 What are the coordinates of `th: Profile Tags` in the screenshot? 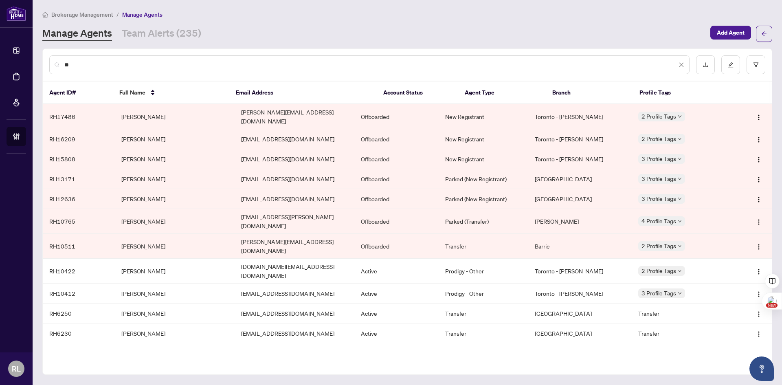 It's located at (682, 93).